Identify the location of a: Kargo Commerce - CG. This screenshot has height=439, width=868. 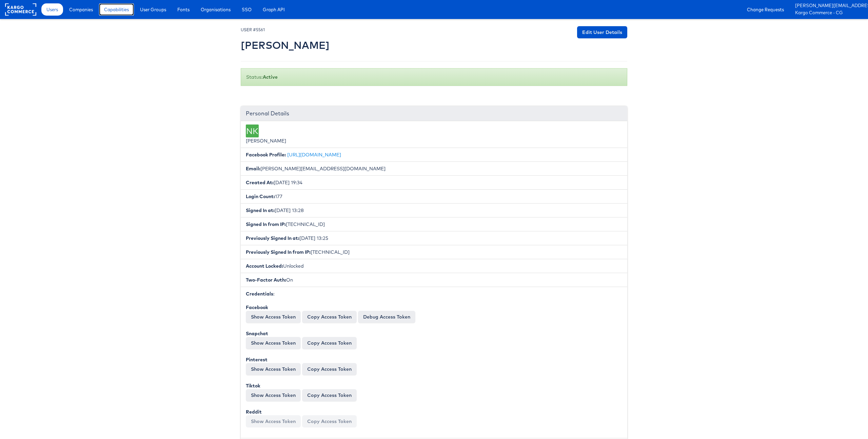
(829, 13).